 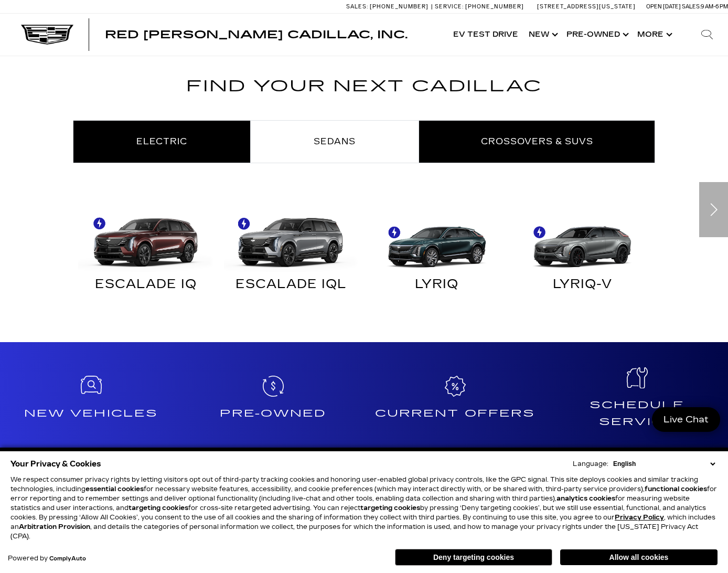 I want to click on p: We respect consumer privacy rights by letting visitors opt out of third-party tracking cookies an..., so click(x=364, y=508).